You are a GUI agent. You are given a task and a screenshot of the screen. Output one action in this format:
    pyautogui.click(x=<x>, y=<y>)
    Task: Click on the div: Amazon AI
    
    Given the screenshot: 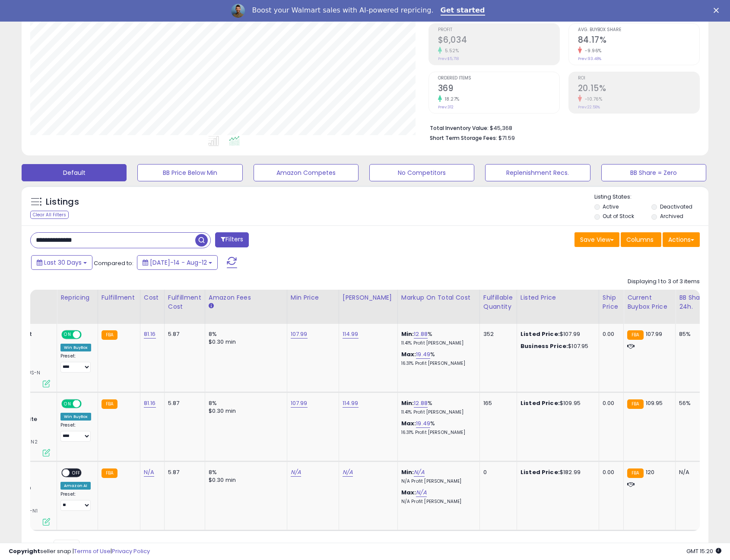 What is the action you would take?
    pyautogui.click(x=75, y=486)
    